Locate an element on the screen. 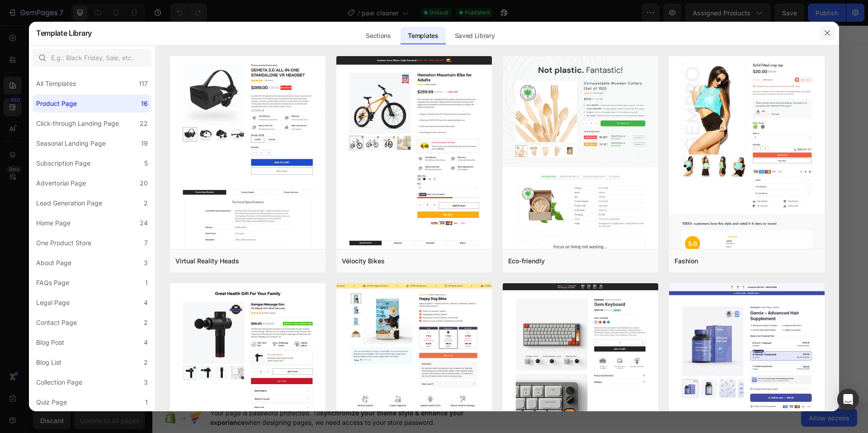 The width and height of the screenshot is (868, 433). p: – No more muddy paw prints inside is located at coordinates (503, 163).